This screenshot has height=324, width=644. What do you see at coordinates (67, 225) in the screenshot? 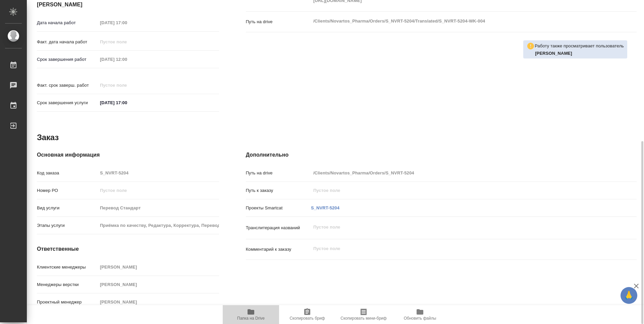
I see `p: Этапы услуги` at bounding box center [67, 225].